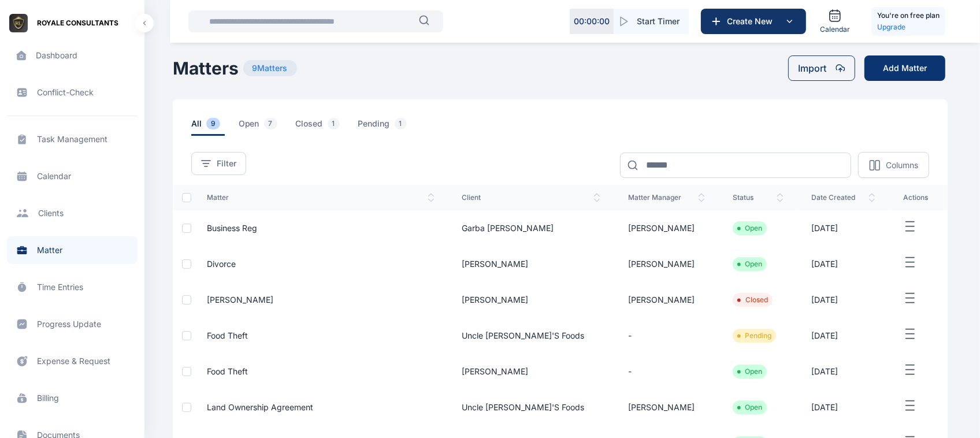 Image resolution: width=980 pixels, height=438 pixels. Describe the element at coordinates (893, 165) in the screenshot. I see `button: Columns` at that location.